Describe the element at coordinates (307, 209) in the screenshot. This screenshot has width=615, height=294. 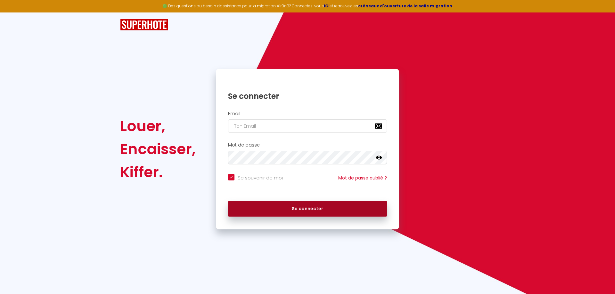
I see `button: Se connecter` at that location.